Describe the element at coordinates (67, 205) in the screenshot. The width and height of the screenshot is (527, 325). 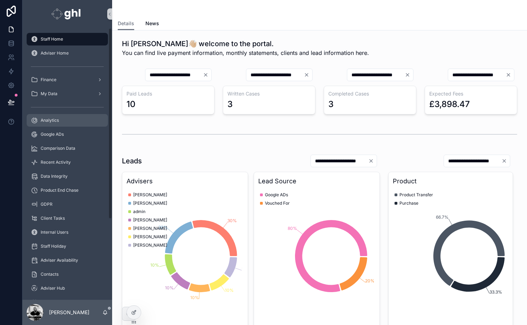
I see `a: GDPR` at that location.